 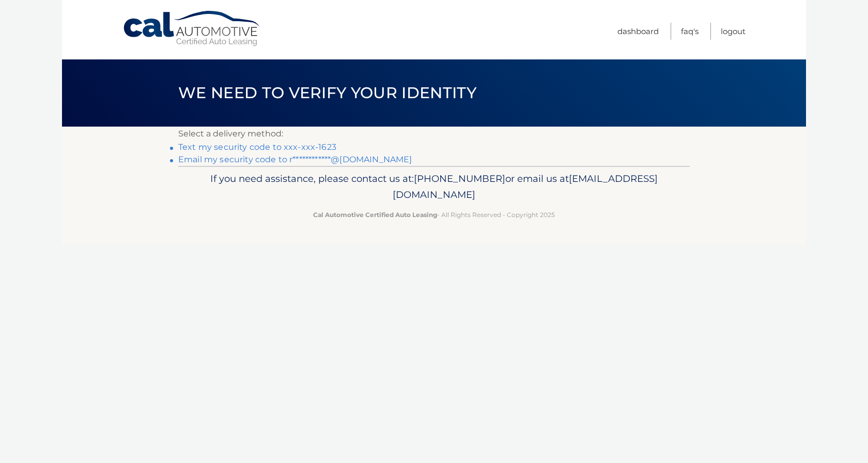 I want to click on a: Logout, so click(x=733, y=31).